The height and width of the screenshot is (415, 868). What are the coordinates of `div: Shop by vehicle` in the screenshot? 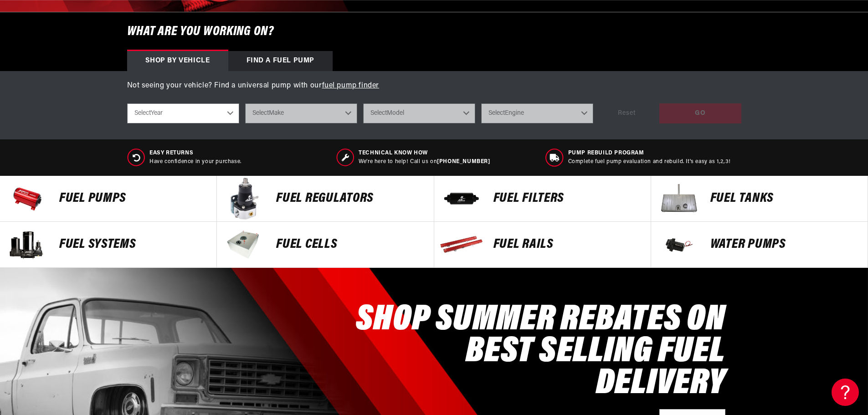 It's located at (178, 61).